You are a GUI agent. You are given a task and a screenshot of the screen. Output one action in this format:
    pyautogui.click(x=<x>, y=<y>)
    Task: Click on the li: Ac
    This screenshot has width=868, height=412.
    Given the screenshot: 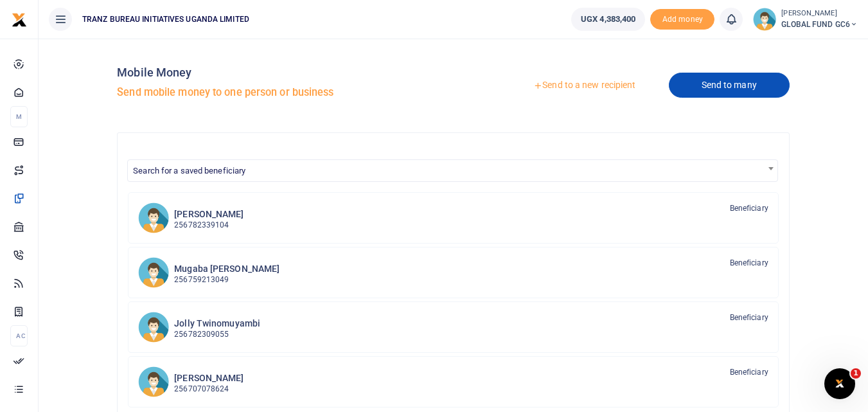 What is the action you would take?
    pyautogui.click(x=19, y=335)
    